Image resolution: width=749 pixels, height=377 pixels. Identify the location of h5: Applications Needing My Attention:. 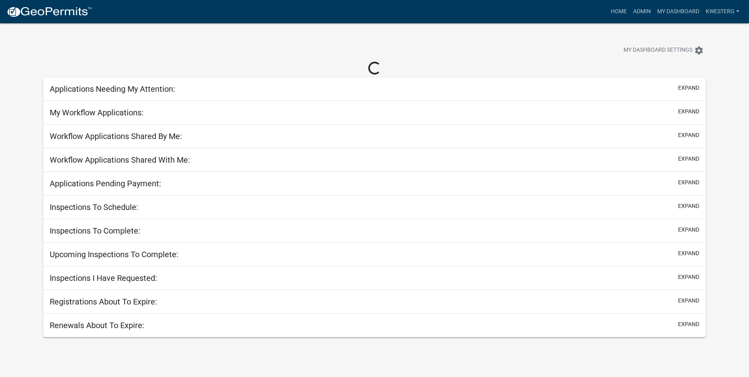
(112, 89).